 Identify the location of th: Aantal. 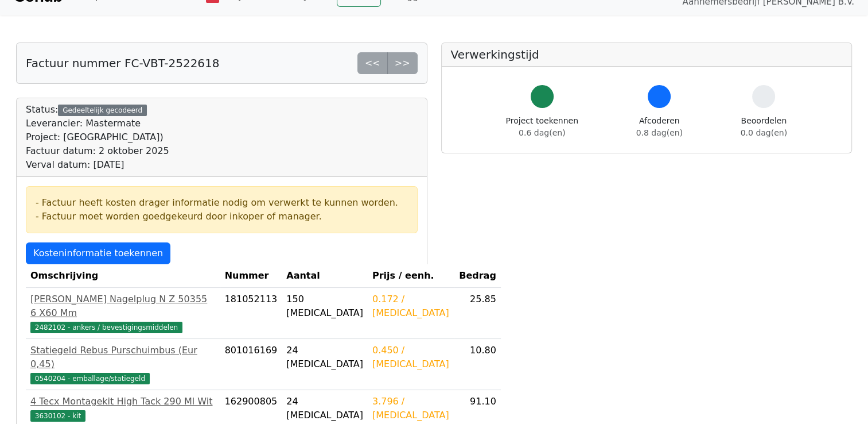
(325, 276).